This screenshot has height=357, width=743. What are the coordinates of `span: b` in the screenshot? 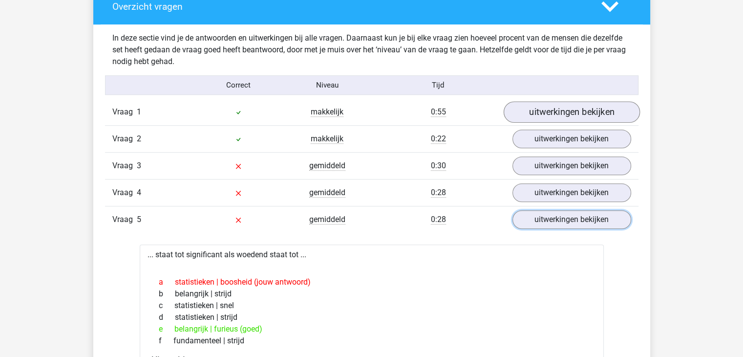 It's located at (167, 294).